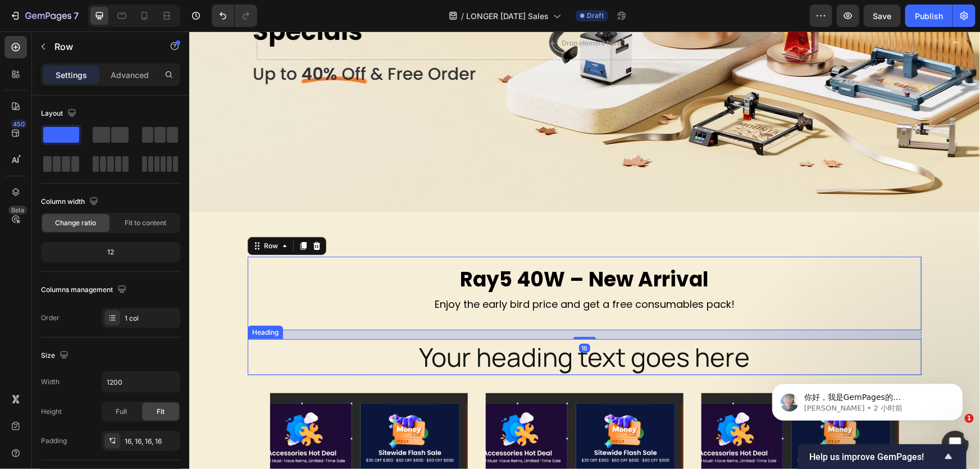 The image size is (980, 469). What do you see at coordinates (402, 11) in the screenshot?
I see `div: Drop element here` at bounding box center [402, 11].